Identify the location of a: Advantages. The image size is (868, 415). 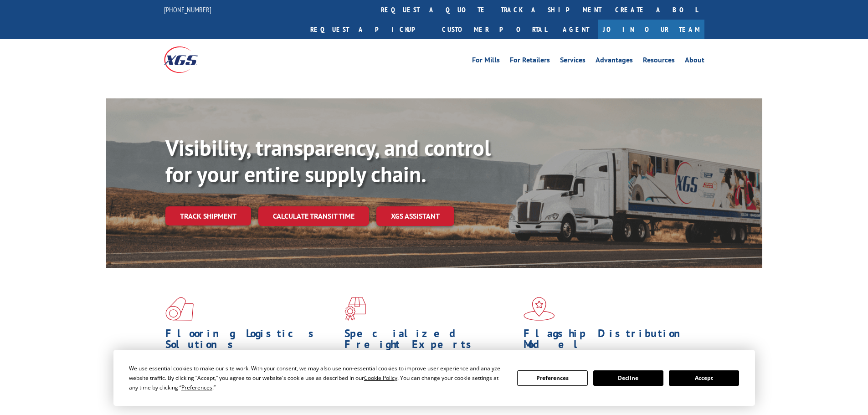
(614, 61).